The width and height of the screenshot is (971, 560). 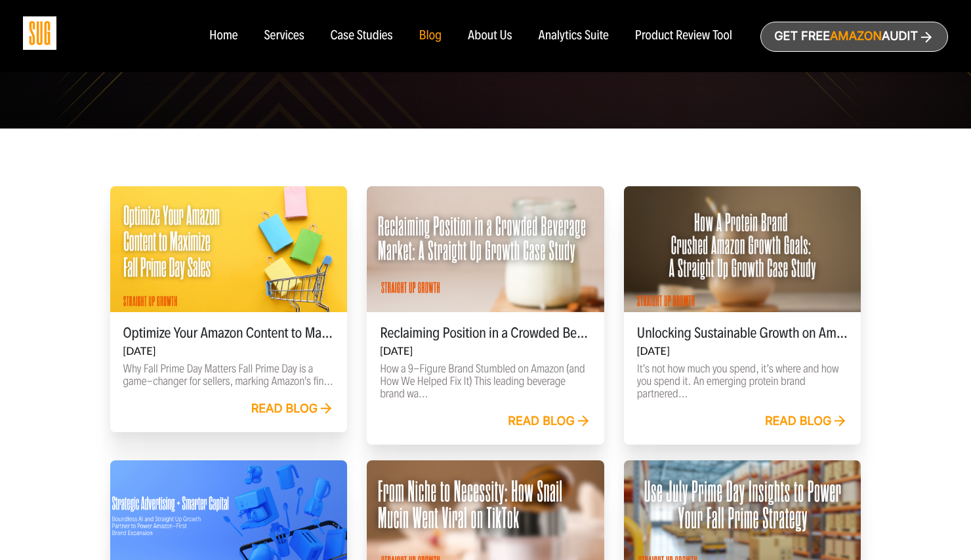 I want to click on p: Why Fall Prime Day Matters Fall Prime Day is a game-changer for sellers, marking Amazon's fin..., so click(x=229, y=375).